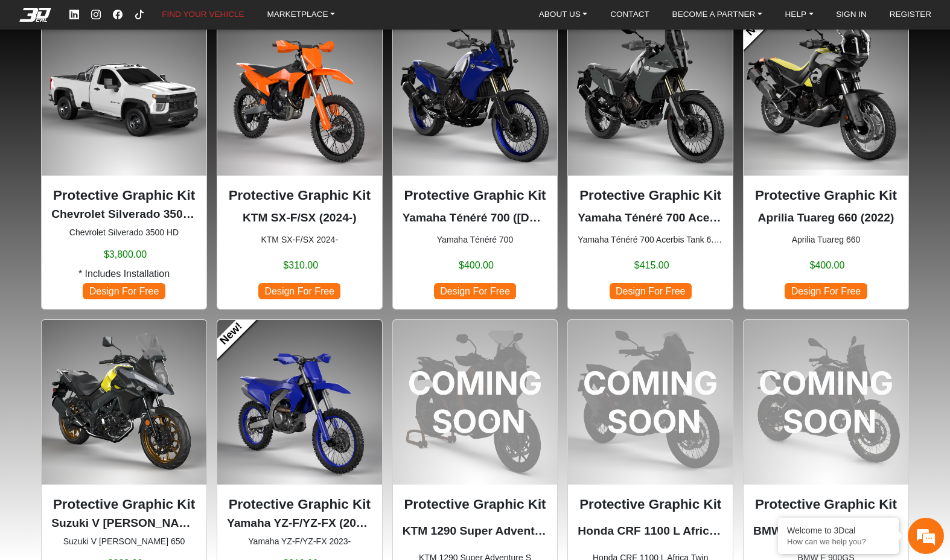 The image size is (950, 560). I want to click on p: How can we help you?, so click(838, 541).